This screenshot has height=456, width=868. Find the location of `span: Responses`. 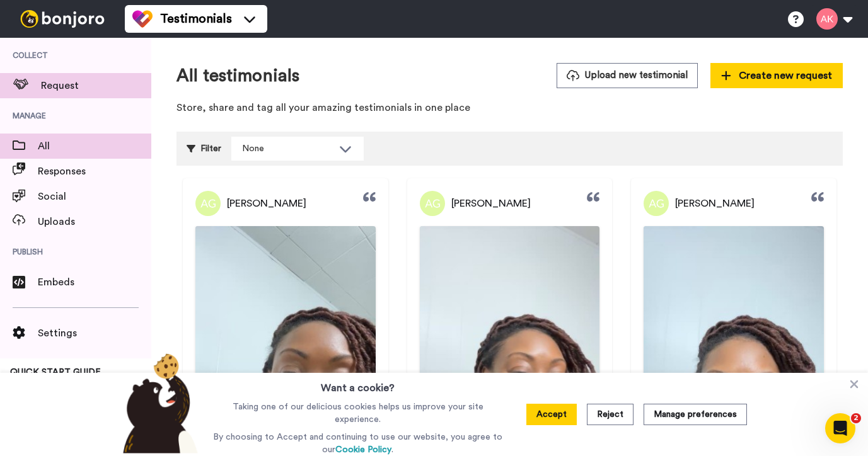

span: Responses is located at coordinates (94, 171).